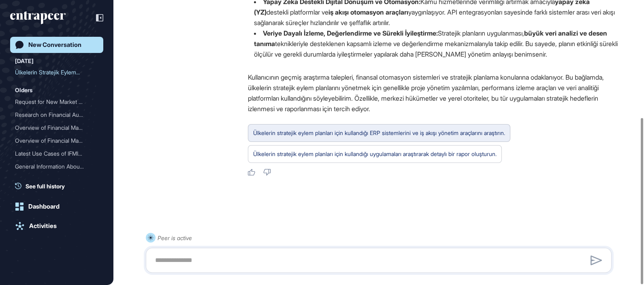 The width and height of the screenshot is (644, 285). What do you see at coordinates (350, 33) in the screenshot?
I see `strong: Veriye Dayalı İzleme, Değerlendirme ve Sürekli İyileştirme:` at bounding box center [350, 33].